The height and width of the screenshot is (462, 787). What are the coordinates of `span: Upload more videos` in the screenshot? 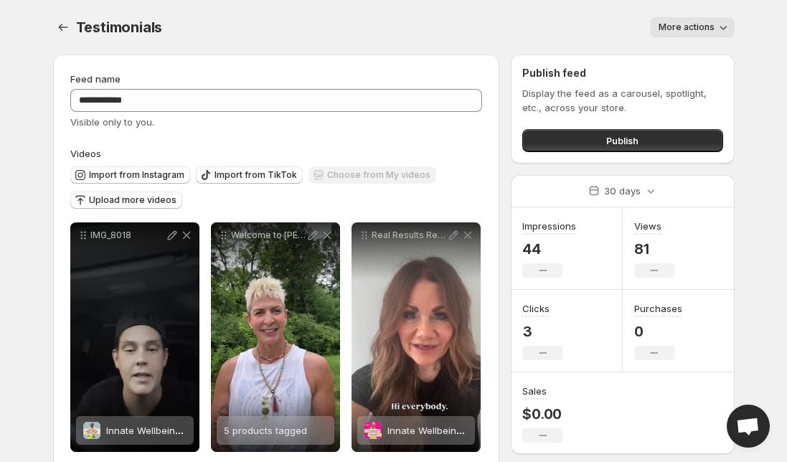 It's located at (133, 200).